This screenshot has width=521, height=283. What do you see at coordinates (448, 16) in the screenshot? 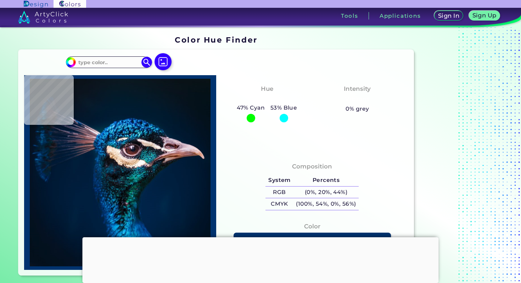
I see `a: Sign In` at bounding box center [448, 16].